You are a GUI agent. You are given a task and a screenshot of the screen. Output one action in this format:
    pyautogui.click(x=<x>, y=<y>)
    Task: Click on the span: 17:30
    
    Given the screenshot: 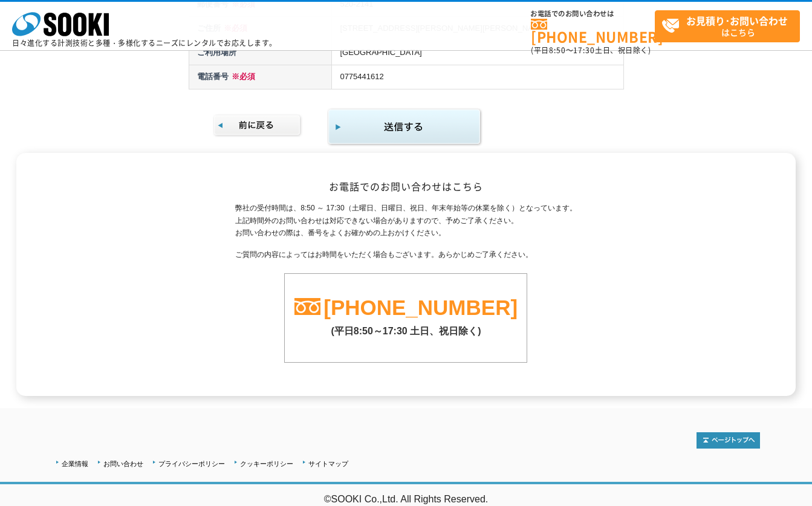 What is the action you would take?
    pyautogui.click(x=584, y=50)
    